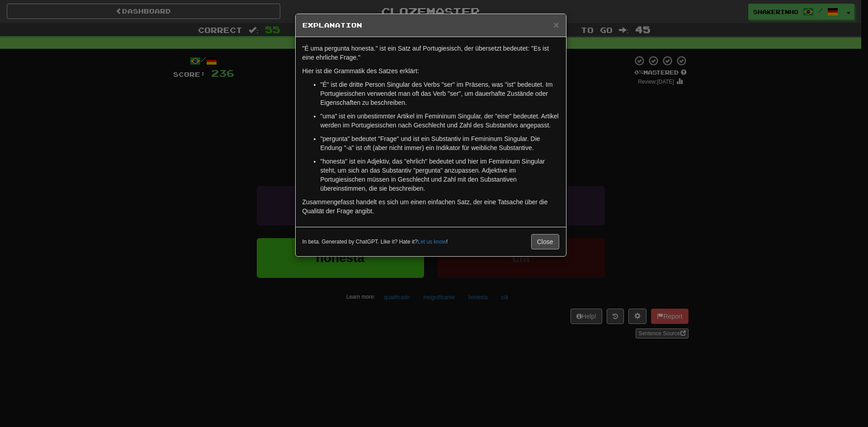 The height and width of the screenshot is (427, 868). I want to click on p: "pergunta" bedeutet "Frage" und ist ein Substantiv im Femininum Singular. Die Endung "-a" ist oft..., so click(440, 143).